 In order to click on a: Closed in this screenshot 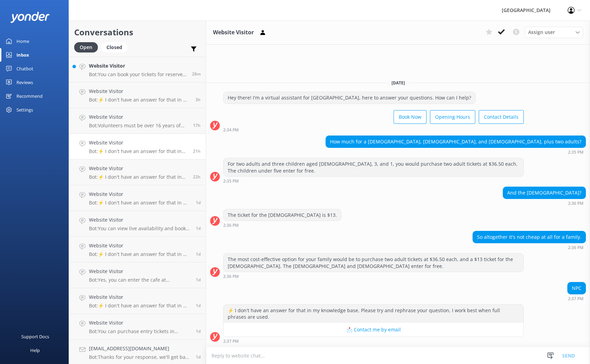, I will do `click(116, 47)`.